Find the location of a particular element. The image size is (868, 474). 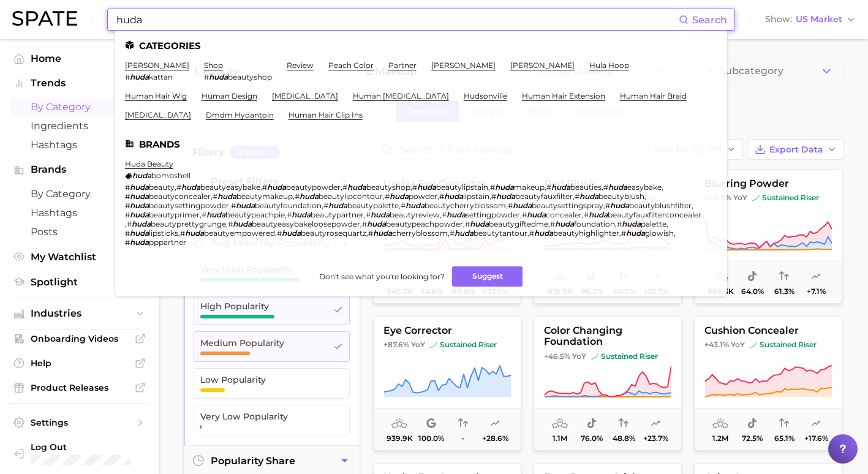

span: Hashtags is located at coordinates (80, 145).